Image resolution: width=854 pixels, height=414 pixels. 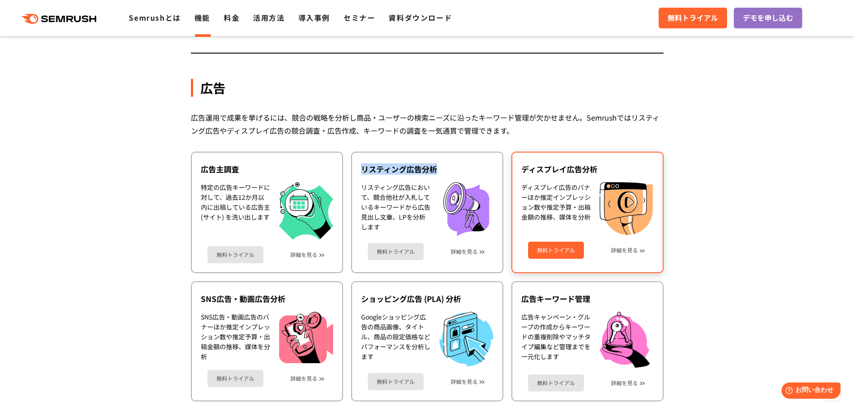 What do you see at coordinates (427, 299) in the screenshot?
I see `div: ショッピング広告 (PLA) 分析` at bounding box center [427, 299].